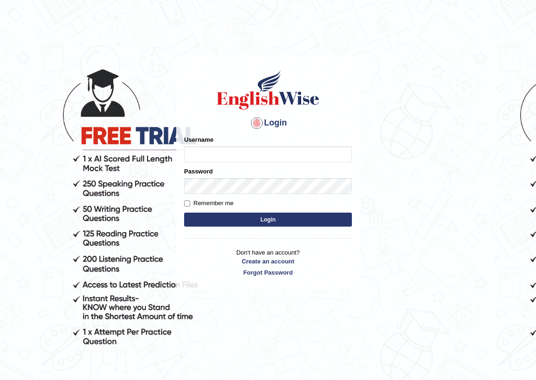 This screenshot has height=380, width=536. I want to click on input: Remember me, so click(187, 203).